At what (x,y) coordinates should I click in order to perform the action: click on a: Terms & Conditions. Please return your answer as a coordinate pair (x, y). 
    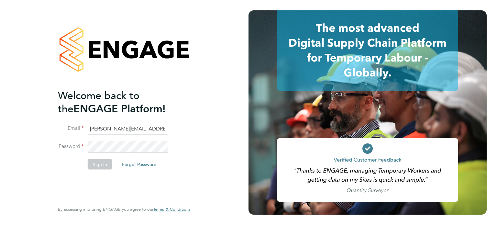
    Looking at the image, I should click on (172, 209).